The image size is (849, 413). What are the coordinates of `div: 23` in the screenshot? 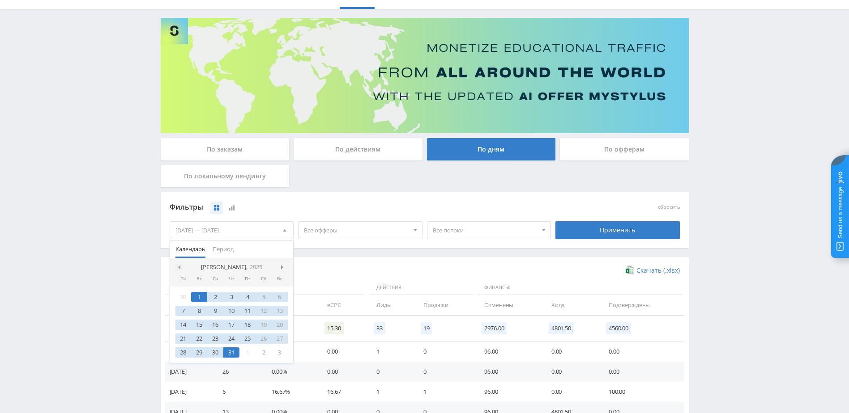 It's located at (215, 339).